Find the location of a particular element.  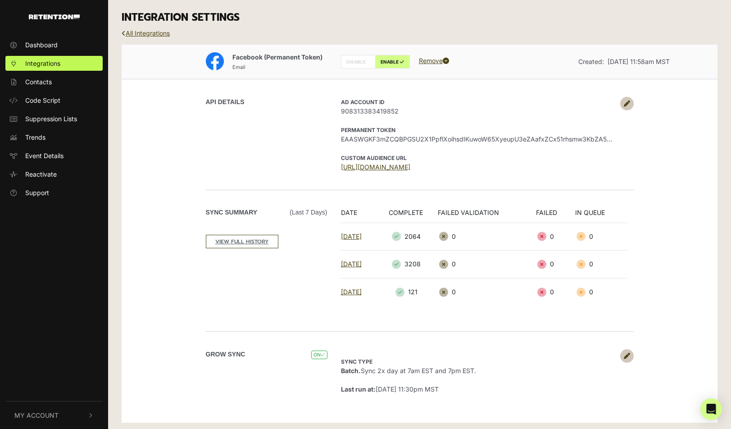

a: All Integrations is located at coordinates (145, 33).